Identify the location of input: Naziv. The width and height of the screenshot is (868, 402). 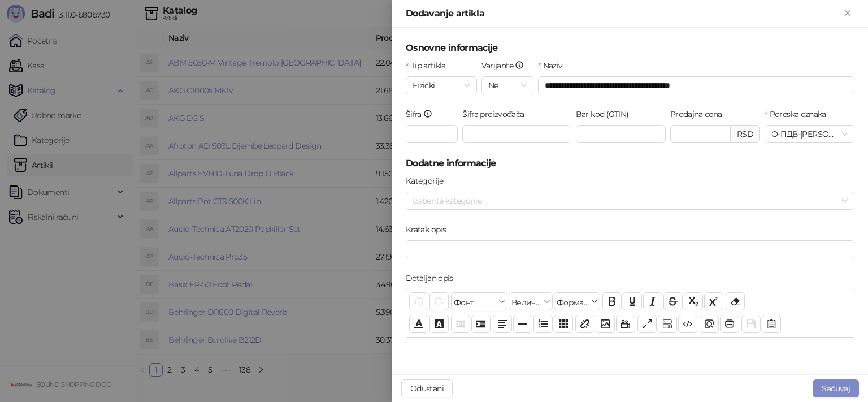
(696, 85).